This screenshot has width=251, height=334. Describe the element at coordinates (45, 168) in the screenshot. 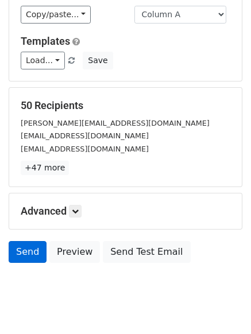

I see `a: +47 more` at that location.